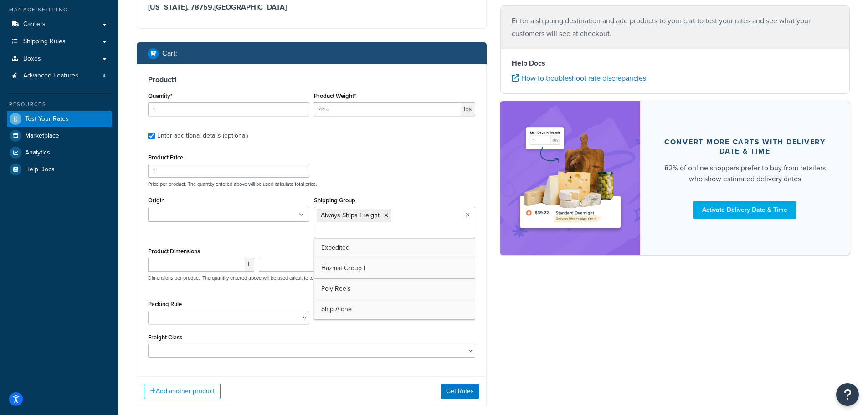 This screenshot has height=415, width=868. What do you see at coordinates (182, 391) in the screenshot?
I see `button: Add another product` at bounding box center [182, 391].